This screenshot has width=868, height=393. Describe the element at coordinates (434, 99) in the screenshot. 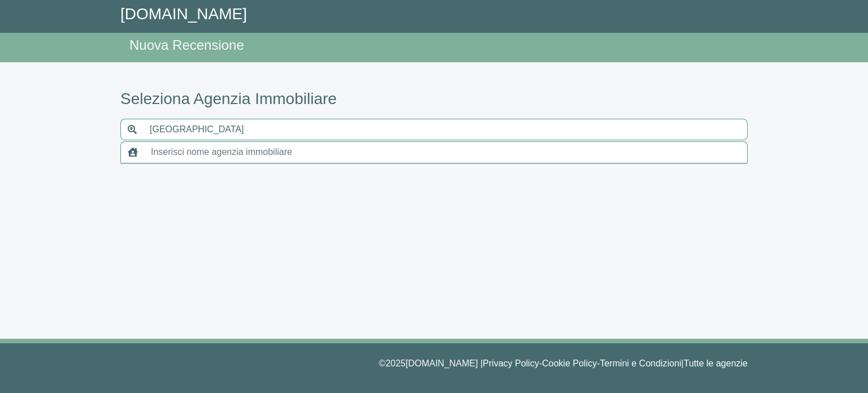

I see `h3: Seleziona Agenzia Immobiliare` at that location.